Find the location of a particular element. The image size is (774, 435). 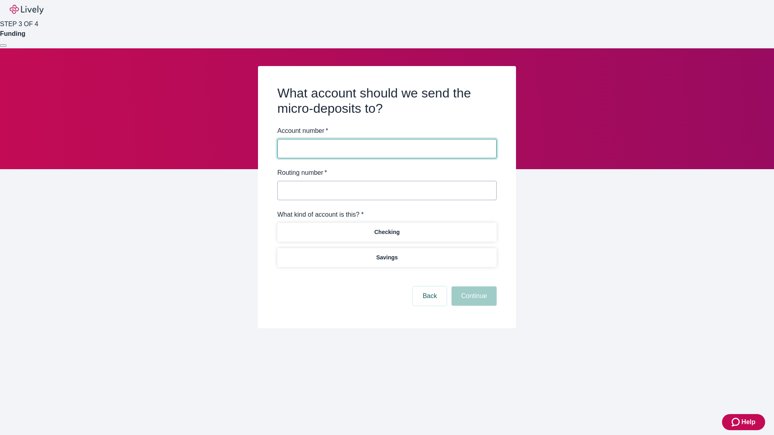

button: Zendesk support iconHelp is located at coordinates (743, 422).